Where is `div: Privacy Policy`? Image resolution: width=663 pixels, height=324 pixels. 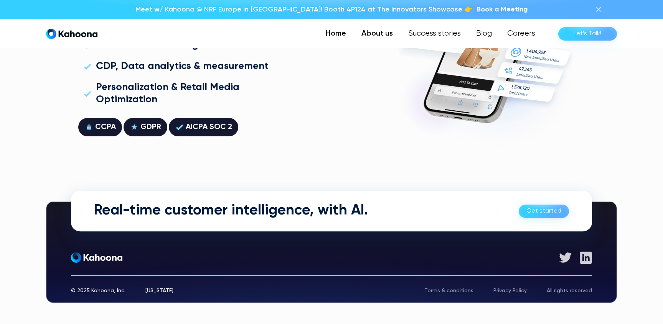 div: Privacy Policy is located at coordinates (510, 291).